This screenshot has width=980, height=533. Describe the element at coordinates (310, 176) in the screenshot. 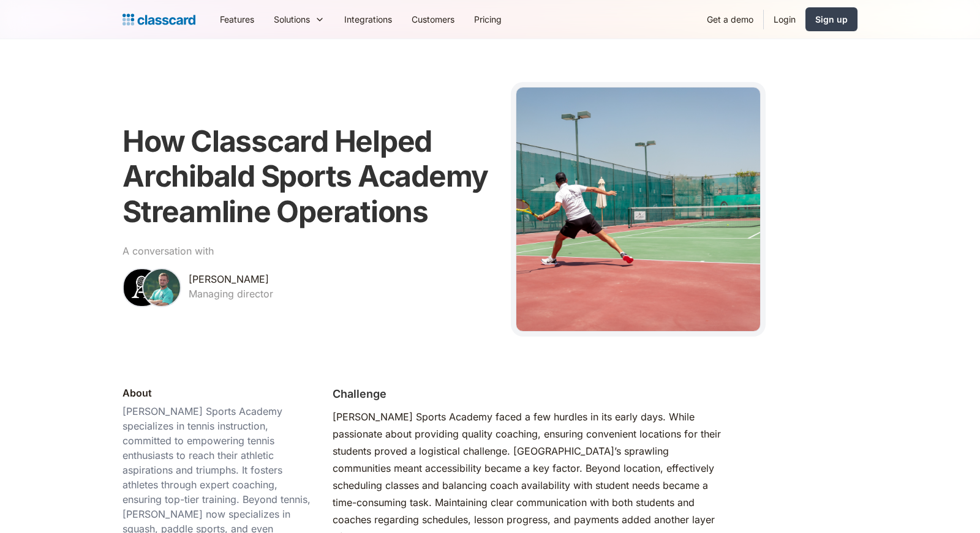

I see `h1: How Classcard Helped Archibald Sports Academy Streamline Operations` at that location.